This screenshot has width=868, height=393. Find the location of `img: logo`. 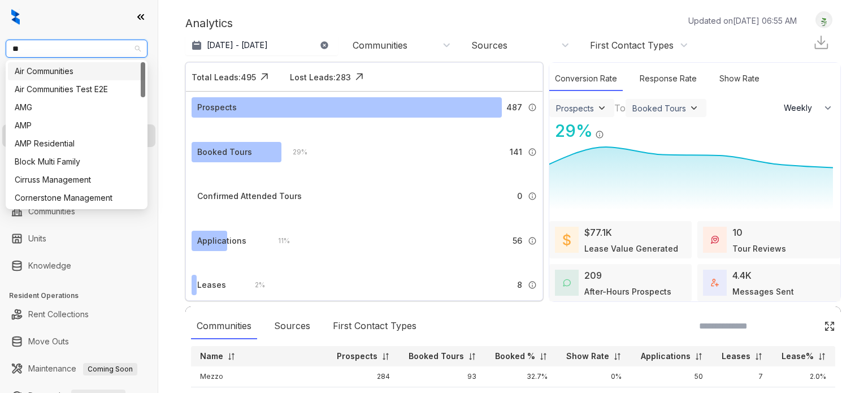

img: logo is located at coordinates (15, 17).